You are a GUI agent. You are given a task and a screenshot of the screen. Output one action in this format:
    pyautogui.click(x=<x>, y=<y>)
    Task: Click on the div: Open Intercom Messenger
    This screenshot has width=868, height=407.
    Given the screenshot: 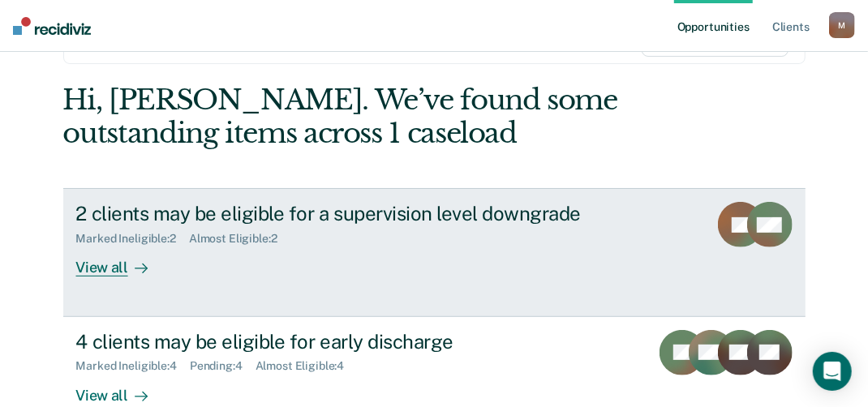 What is the action you would take?
    pyautogui.click(x=832, y=371)
    